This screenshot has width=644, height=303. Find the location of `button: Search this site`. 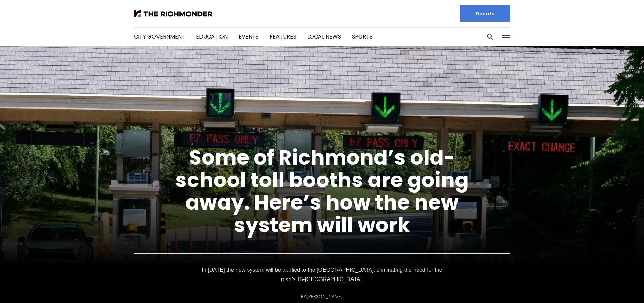

button: Search this site is located at coordinates (490, 37).